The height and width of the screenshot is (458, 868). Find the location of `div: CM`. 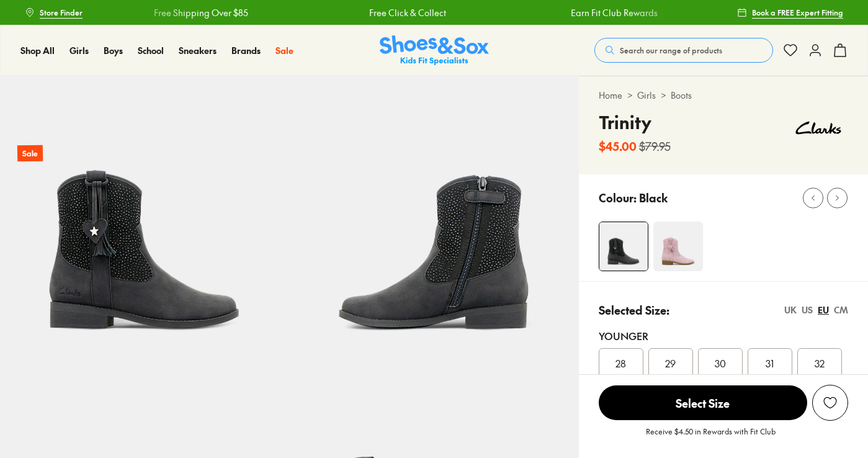

div: CM is located at coordinates (841, 310).